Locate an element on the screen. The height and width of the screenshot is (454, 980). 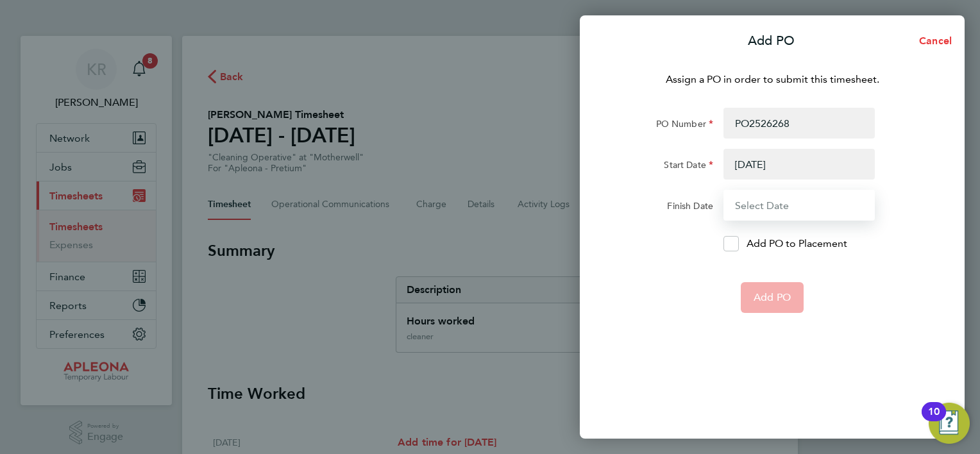
label: Start Date is located at coordinates (688, 166).